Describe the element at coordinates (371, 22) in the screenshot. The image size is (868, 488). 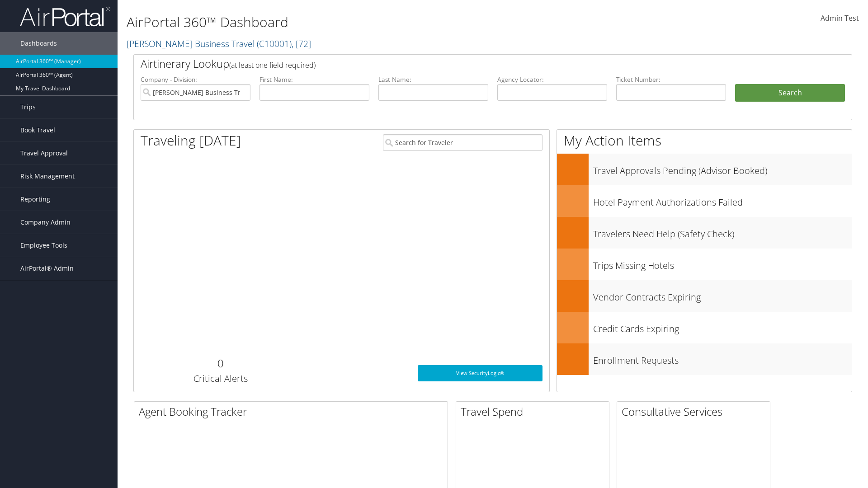
I see `h1: AirPortal 360™ Dashboard` at that location.